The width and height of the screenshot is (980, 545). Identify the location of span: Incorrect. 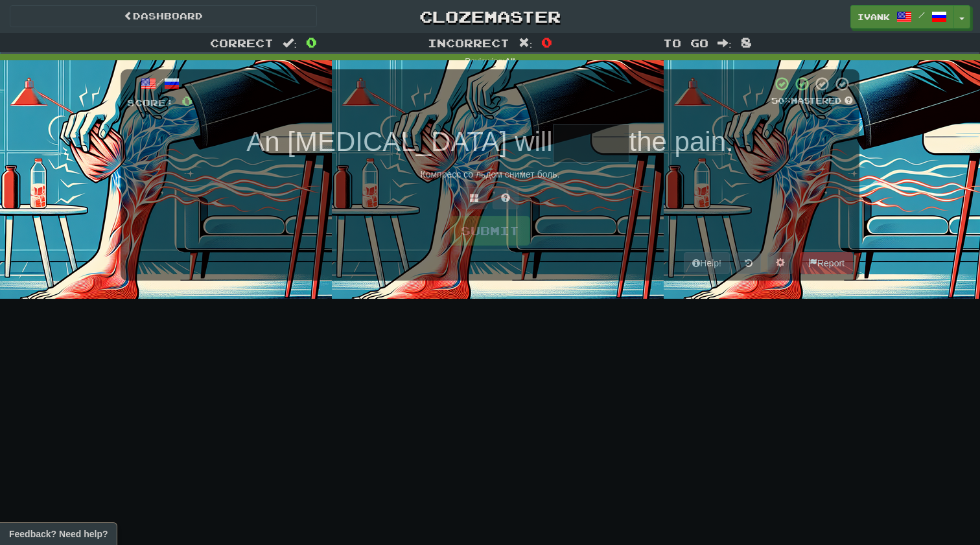
(468, 43).